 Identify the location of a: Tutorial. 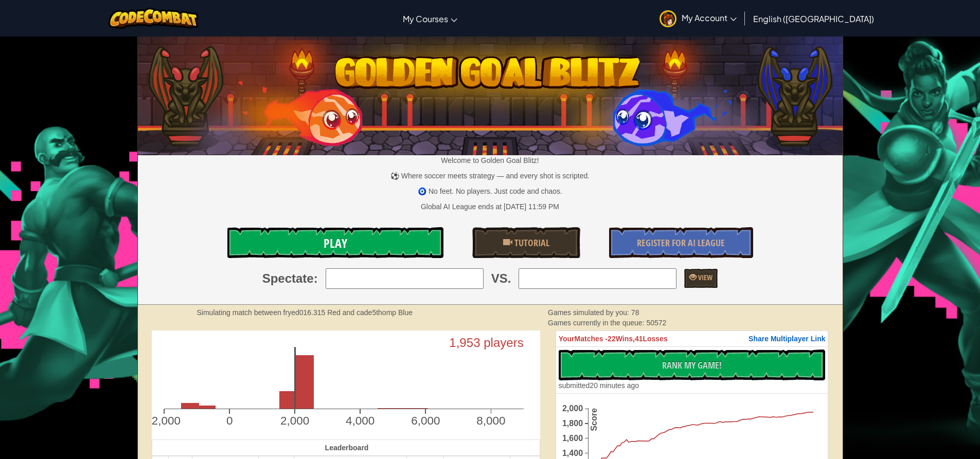
(527, 243).